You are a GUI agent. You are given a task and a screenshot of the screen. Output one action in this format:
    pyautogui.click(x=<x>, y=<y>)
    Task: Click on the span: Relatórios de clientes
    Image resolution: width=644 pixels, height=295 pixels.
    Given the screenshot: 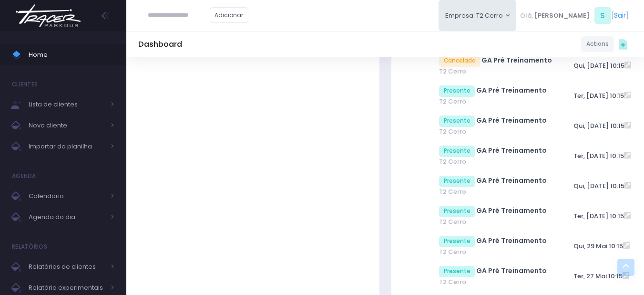 What is the action you would take?
    pyautogui.click(x=67, y=266)
    